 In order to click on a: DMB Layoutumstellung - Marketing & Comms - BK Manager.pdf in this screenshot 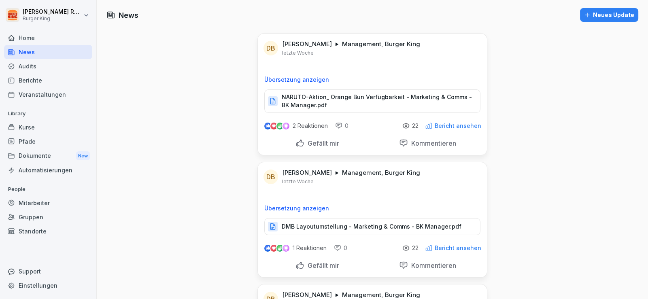, I will do `click(372, 229)`.